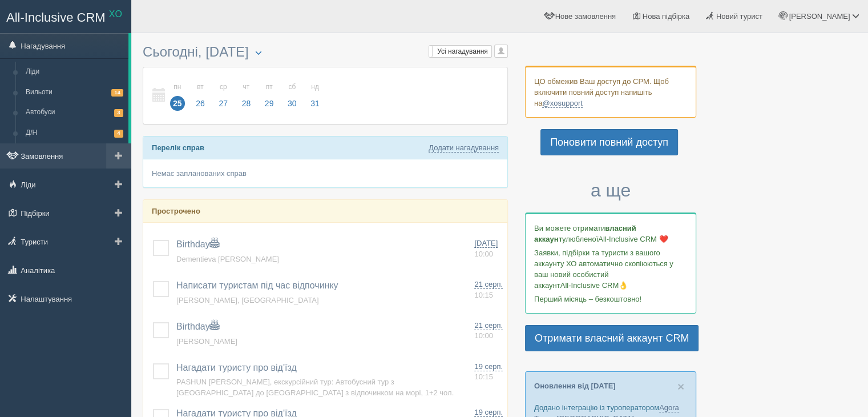 This screenshot has width=868, height=417. I want to click on small: чт, so click(246, 87).